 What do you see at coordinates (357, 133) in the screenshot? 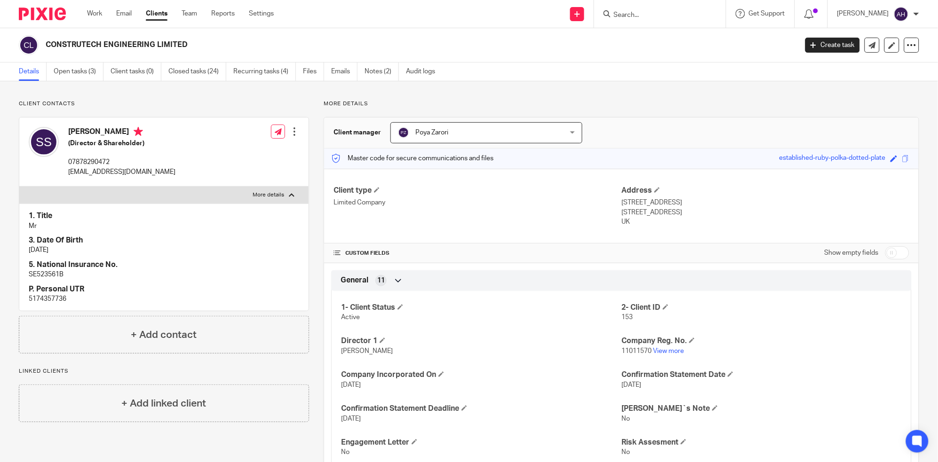
I see `h3: Client manager` at bounding box center [357, 133].